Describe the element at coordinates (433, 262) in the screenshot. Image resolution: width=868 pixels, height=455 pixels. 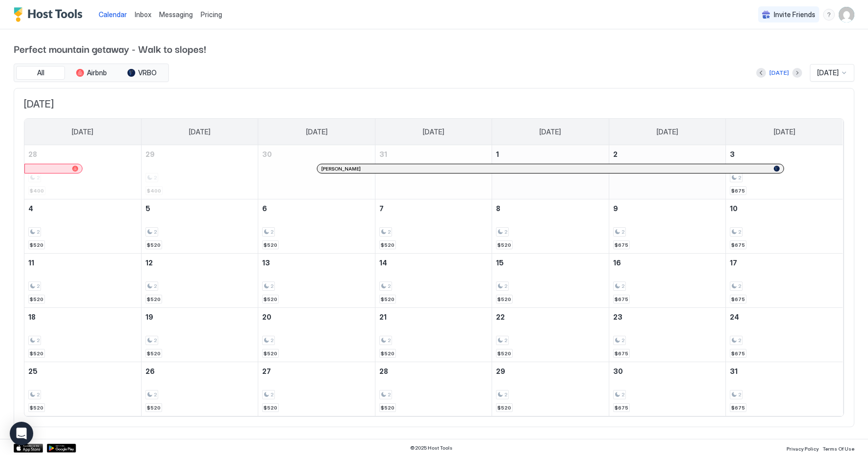
I see `a: January 14, 2026` at that location.